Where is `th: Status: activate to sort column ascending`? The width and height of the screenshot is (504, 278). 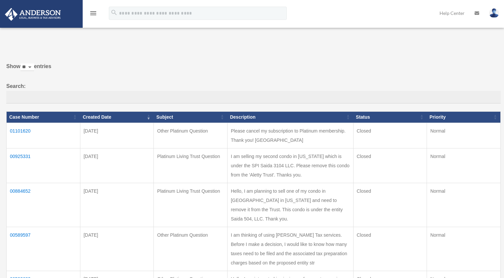 th: Status: activate to sort column ascending is located at coordinates (390, 117).